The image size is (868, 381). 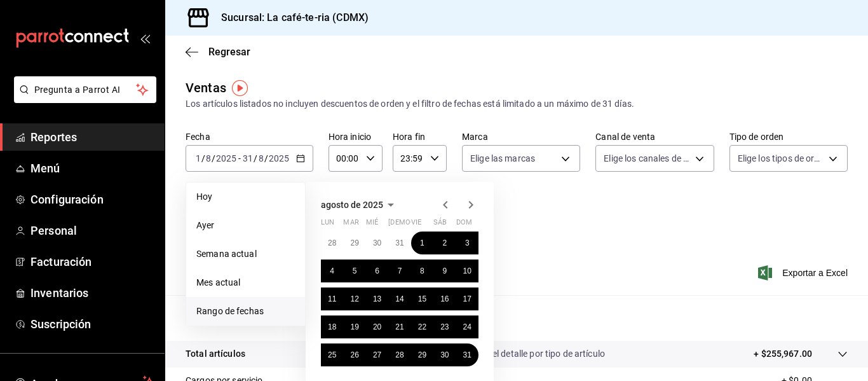 I want to click on abbr: 19 de agosto de 2025, so click(x=354, y=327).